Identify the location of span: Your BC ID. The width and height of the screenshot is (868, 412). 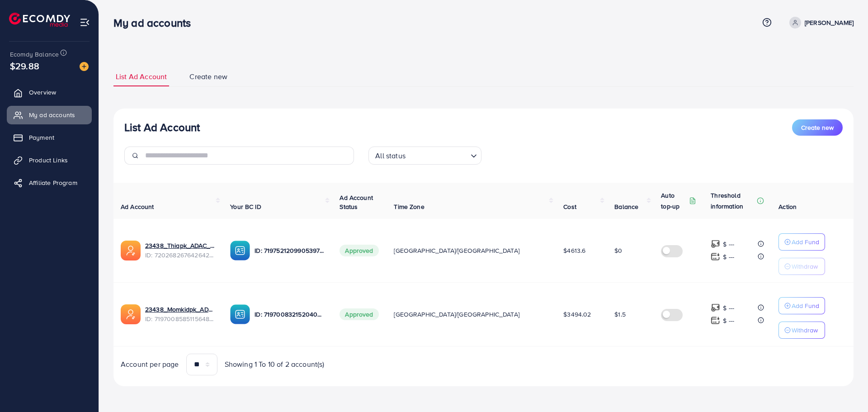
(246, 207).